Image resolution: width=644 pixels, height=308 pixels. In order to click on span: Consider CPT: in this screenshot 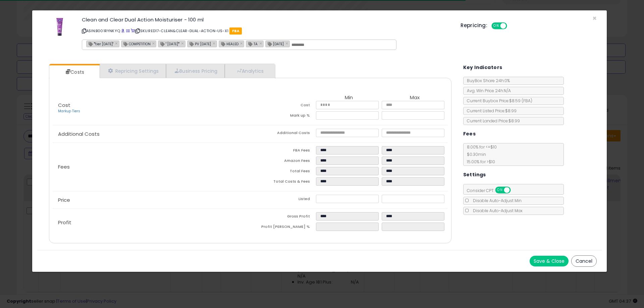, I will do `click(491, 191)`.